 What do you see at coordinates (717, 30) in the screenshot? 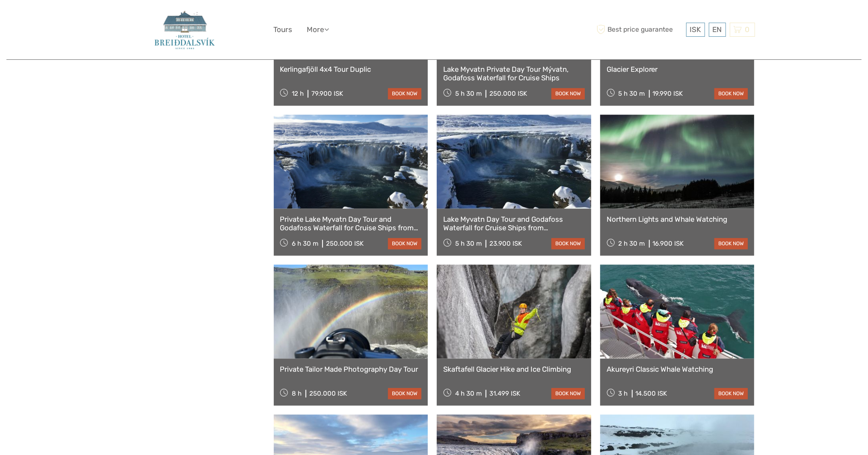
I see `div: EN` at bounding box center [717, 30].